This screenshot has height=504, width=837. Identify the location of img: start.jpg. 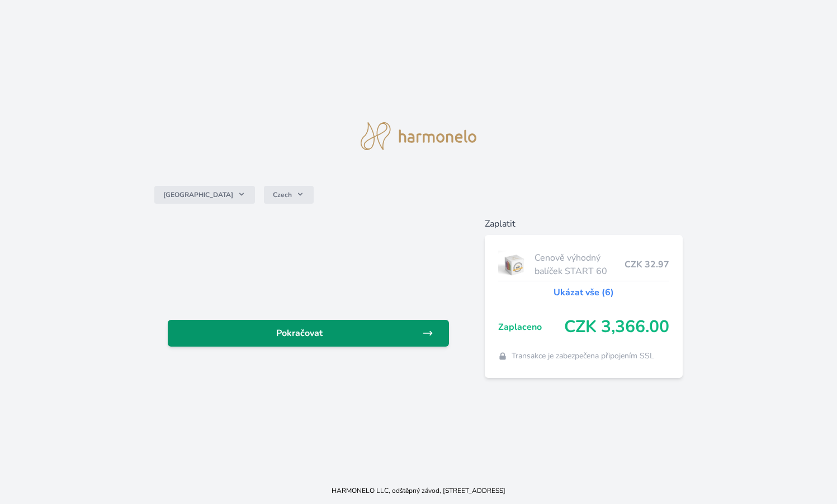
(514, 264).